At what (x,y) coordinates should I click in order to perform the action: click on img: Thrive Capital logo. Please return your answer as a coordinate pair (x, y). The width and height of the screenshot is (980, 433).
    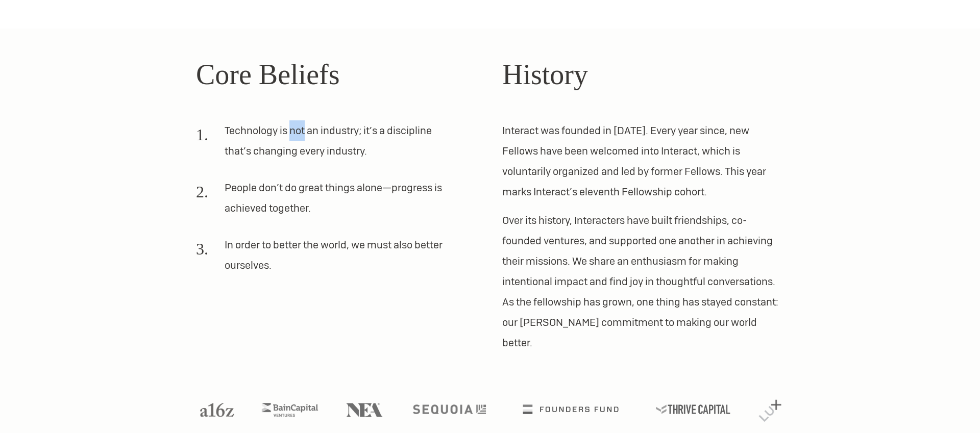
    Looking at the image, I should click on (693, 409).